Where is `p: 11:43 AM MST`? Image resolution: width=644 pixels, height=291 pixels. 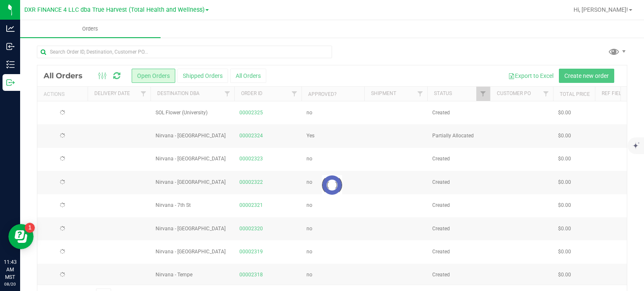 p: 11:43 AM MST is located at coordinates (10, 270).